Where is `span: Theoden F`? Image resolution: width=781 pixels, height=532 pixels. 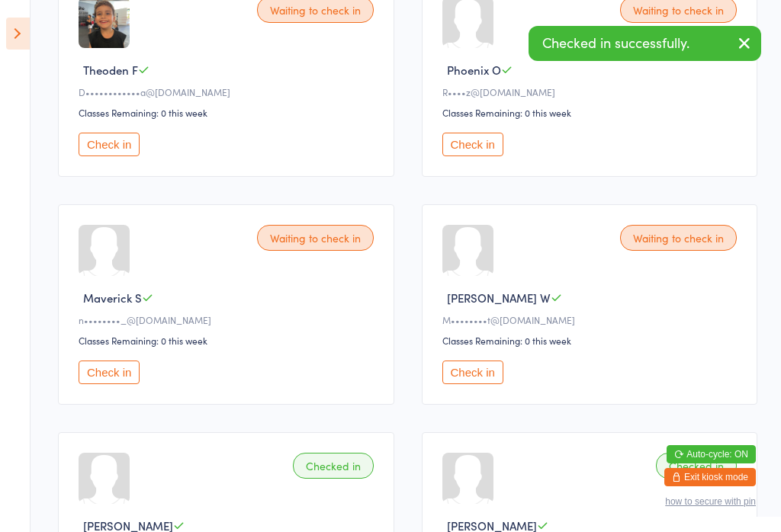 span: Theoden F is located at coordinates (110, 69).